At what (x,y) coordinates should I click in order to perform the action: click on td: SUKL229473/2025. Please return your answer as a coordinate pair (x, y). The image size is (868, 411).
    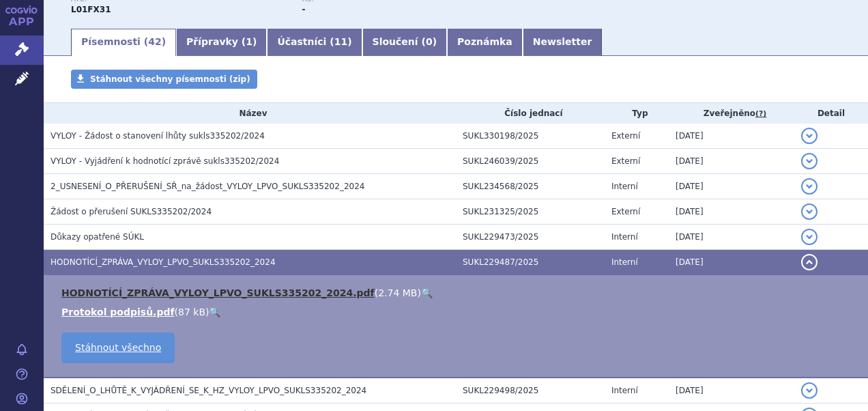
    Looking at the image, I should click on (531, 237).